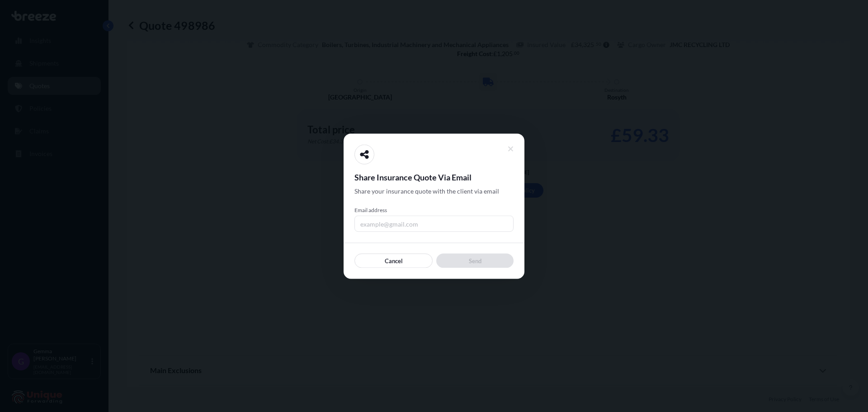  Describe the element at coordinates (394, 260) in the screenshot. I see `button: Cancel` at that location.